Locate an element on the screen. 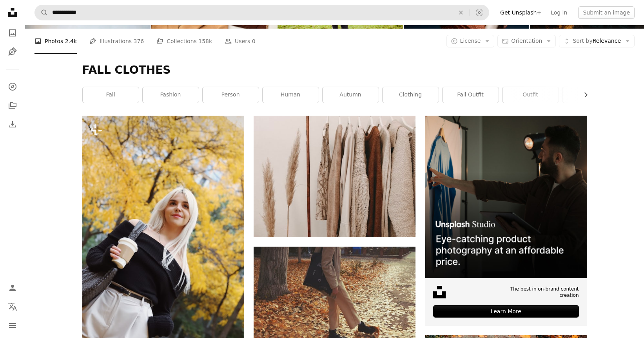 Image resolution: width=644 pixels, height=338 pixels. a: fall outfit is located at coordinates (471, 95).